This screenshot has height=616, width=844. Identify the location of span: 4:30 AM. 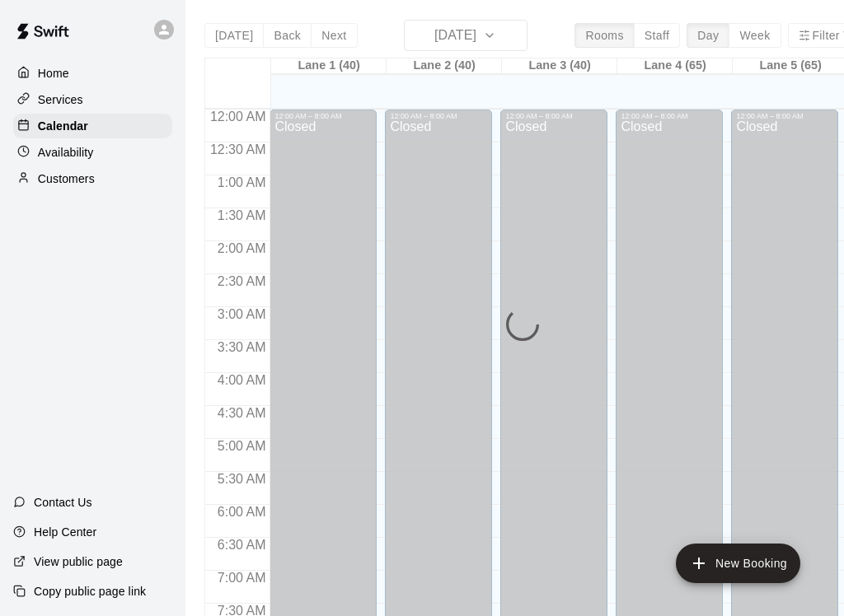
(241, 413).